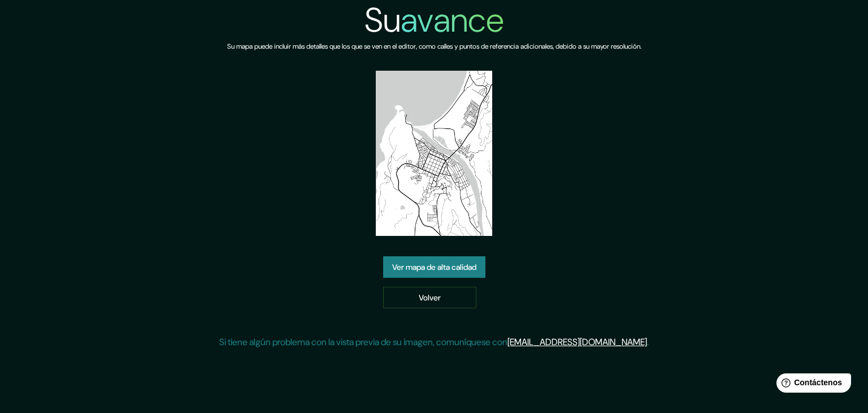  What do you see at coordinates (434, 267) in the screenshot?
I see `a: Ver mapa de alta calidad` at bounding box center [434, 267].